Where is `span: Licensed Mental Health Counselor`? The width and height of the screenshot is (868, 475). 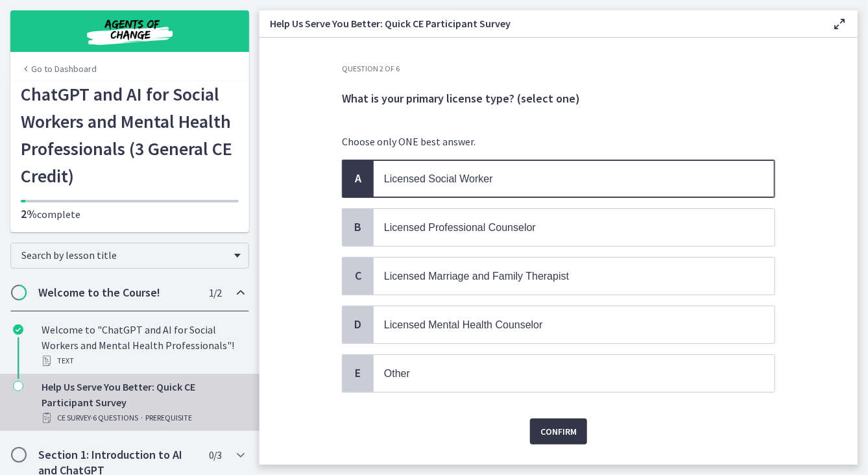 span: Licensed Mental Health Counselor is located at coordinates (463, 324).